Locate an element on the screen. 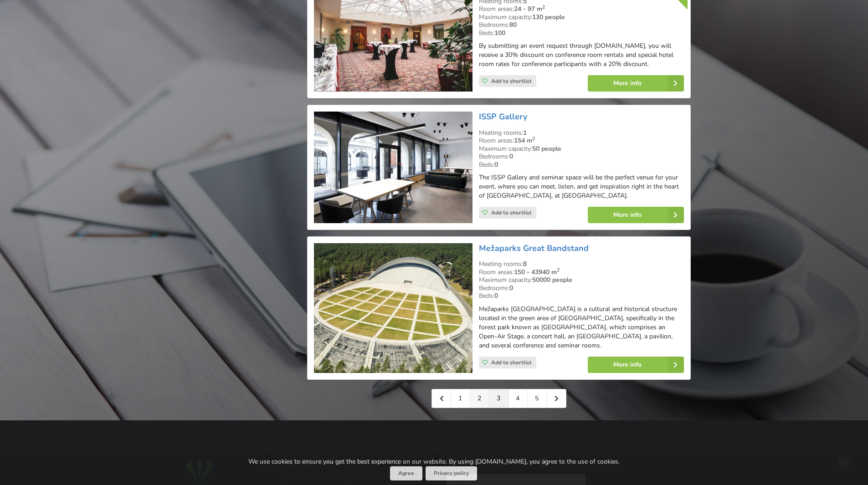 The height and width of the screenshot is (485, 868). a: 5 is located at coordinates (537, 399).